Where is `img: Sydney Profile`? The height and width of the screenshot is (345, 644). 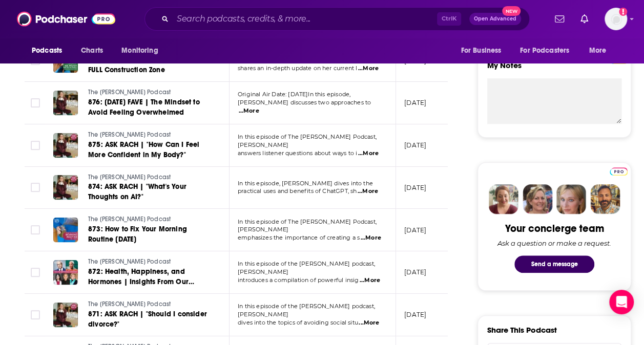 img: Sydney Profile is located at coordinates (504, 199).